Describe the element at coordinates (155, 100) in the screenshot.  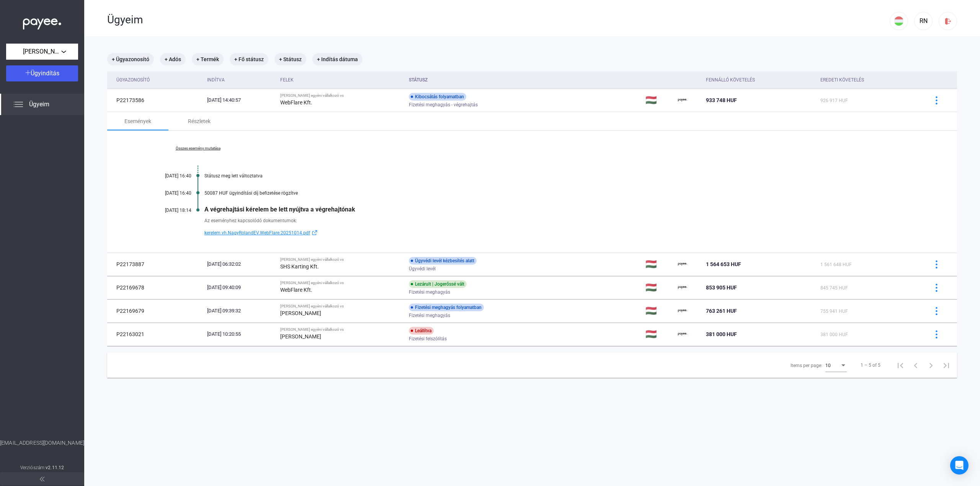
I see `td: P22173586` at that location.